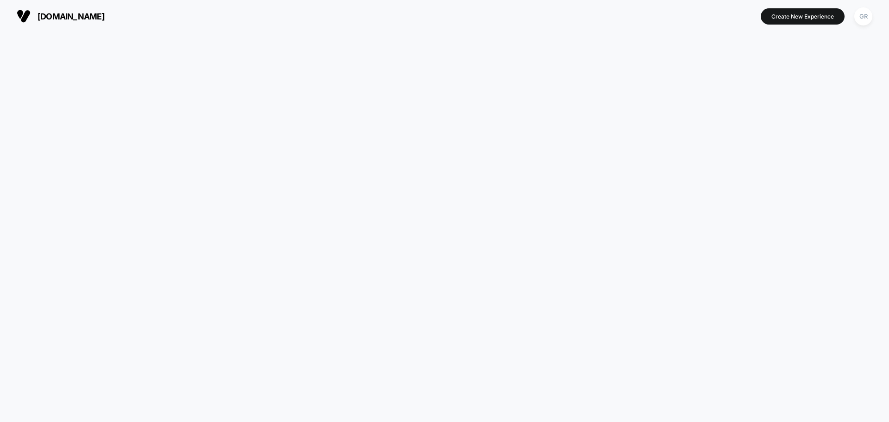  What do you see at coordinates (802, 16) in the screenshot?
I see `button: Create New Experience` at bounding box center [802, 16].